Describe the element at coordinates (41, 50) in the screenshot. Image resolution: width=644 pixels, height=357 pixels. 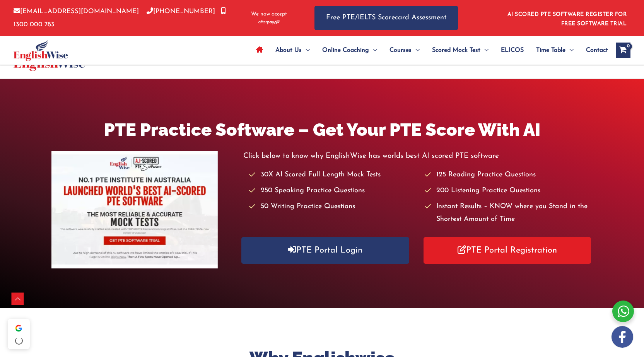
I see `img: cropped-ew-logo` at that location.